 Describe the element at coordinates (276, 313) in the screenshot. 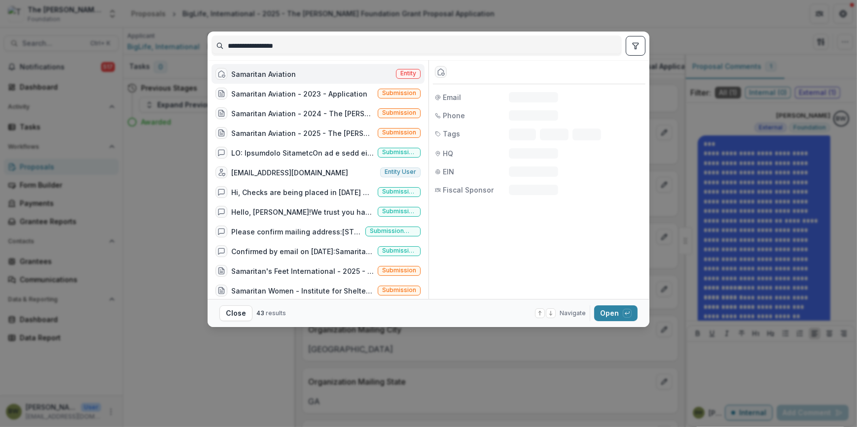

I see `span: results` at that location.